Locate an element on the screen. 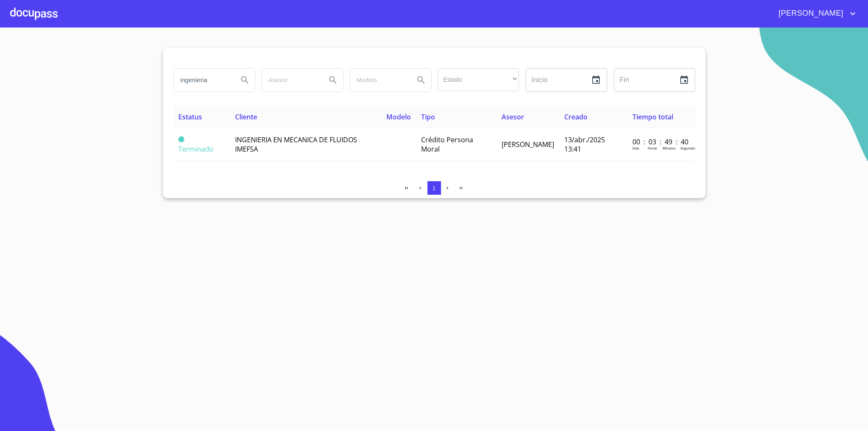 This screenshot has height=431, width=868. span: Asesor is located at coordinates (513, 117).